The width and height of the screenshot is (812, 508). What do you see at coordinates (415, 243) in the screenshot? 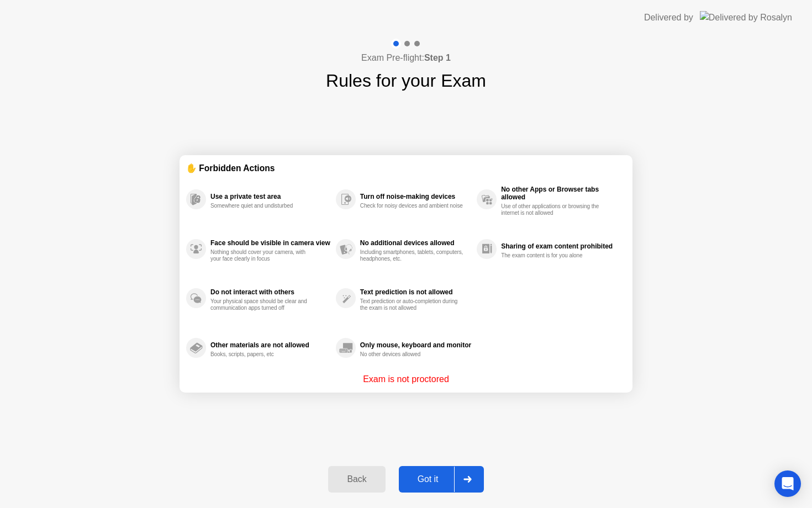
I see `div: No additional devices allowed` at bounding box center [415, 243].